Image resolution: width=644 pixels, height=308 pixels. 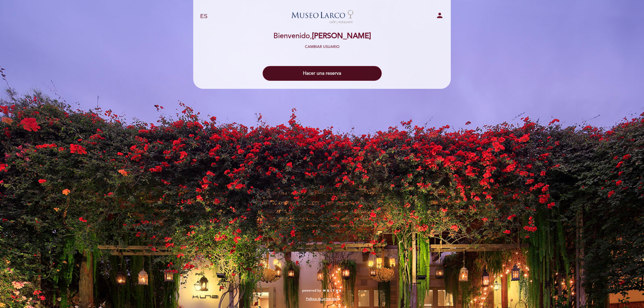 I want to click on button: person, so click(x=440, y=16).